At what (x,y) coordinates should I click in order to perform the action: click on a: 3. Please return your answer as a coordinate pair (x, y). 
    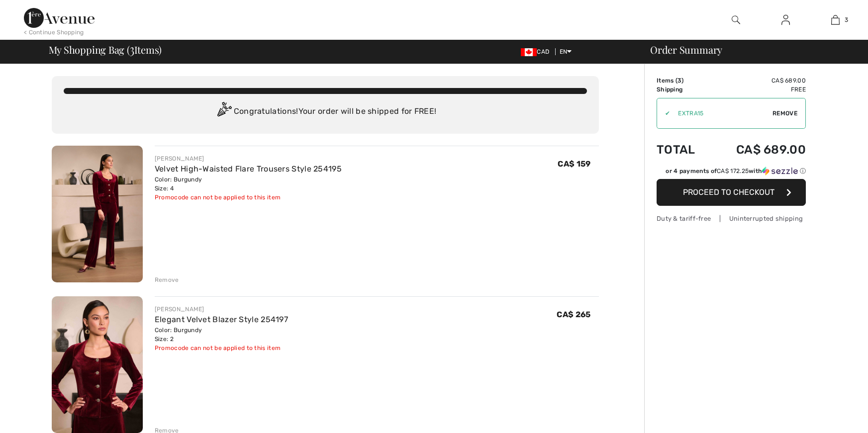
    Looking at the image, I should click on (835, 20).